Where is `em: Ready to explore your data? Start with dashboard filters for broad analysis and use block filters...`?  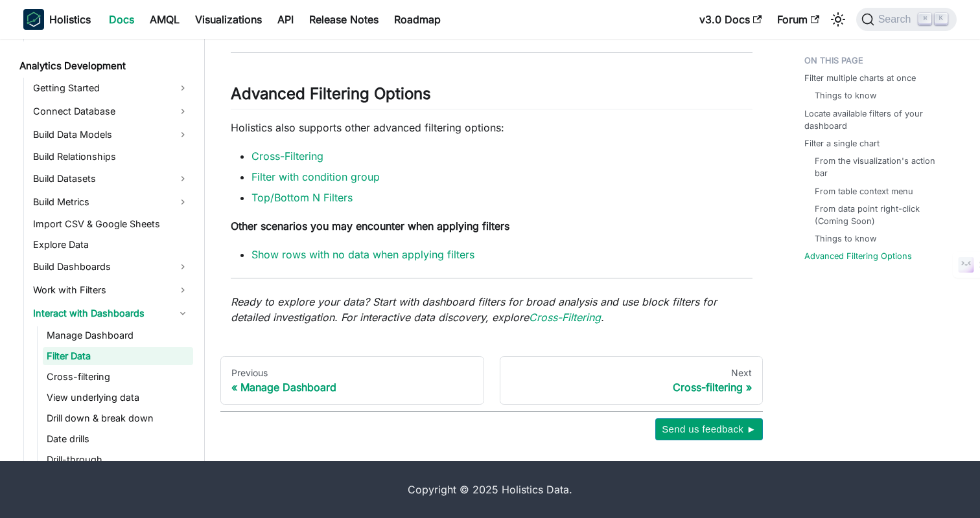
em: Ready to explore your data? Start with dashboard filters for broad analysis and use block filters... is located at coordinates (474, 310).